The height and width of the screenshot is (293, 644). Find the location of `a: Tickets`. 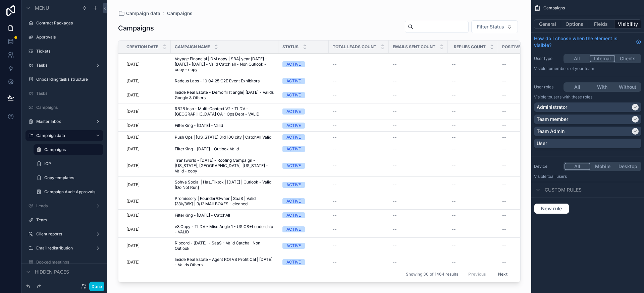

a: Tickets is located at coordinates (68, 51).